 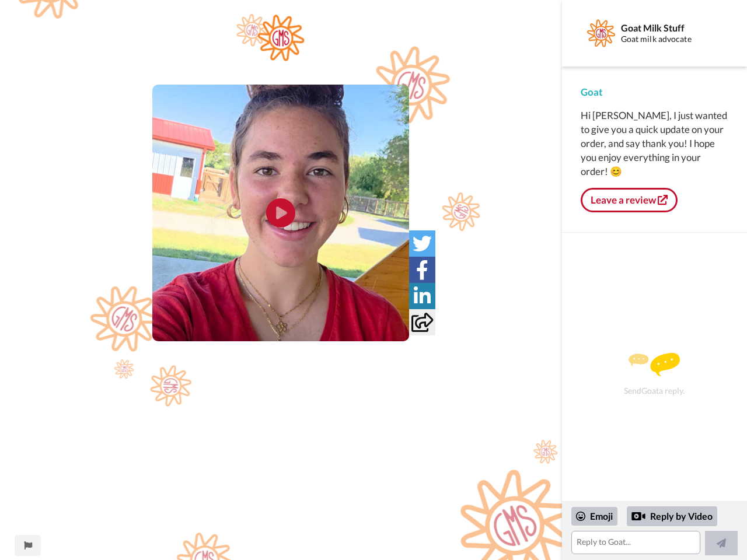 What do you see at coordinates (281, 38) in the screenshot?
I see `img: 7916b98f-ae7a-4a87-93be-04eb33a40aaf` at bounding box center [281, 38].